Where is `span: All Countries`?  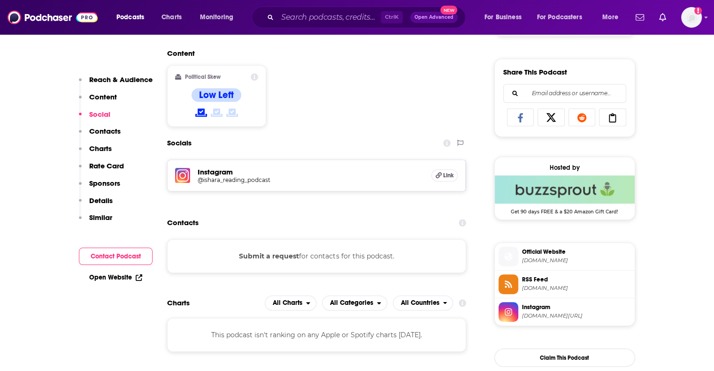
span: All Countries is located at coordinates (420, 303).